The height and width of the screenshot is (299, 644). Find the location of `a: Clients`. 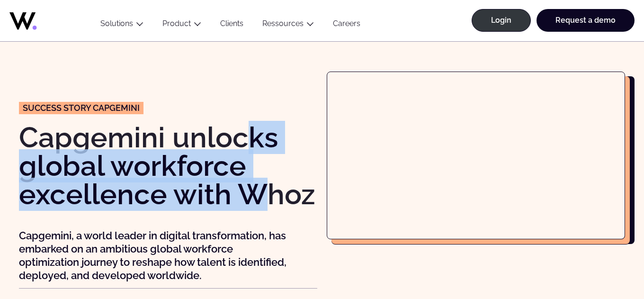

a: Clients is located at coordinates (231, 25).